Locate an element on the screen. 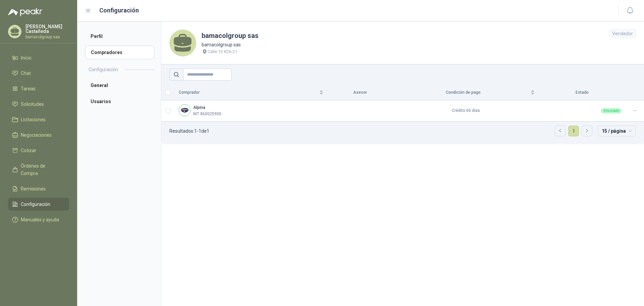 This screenshot has width=644, height=306. a: Perfil is located at coordinates (120, 36).